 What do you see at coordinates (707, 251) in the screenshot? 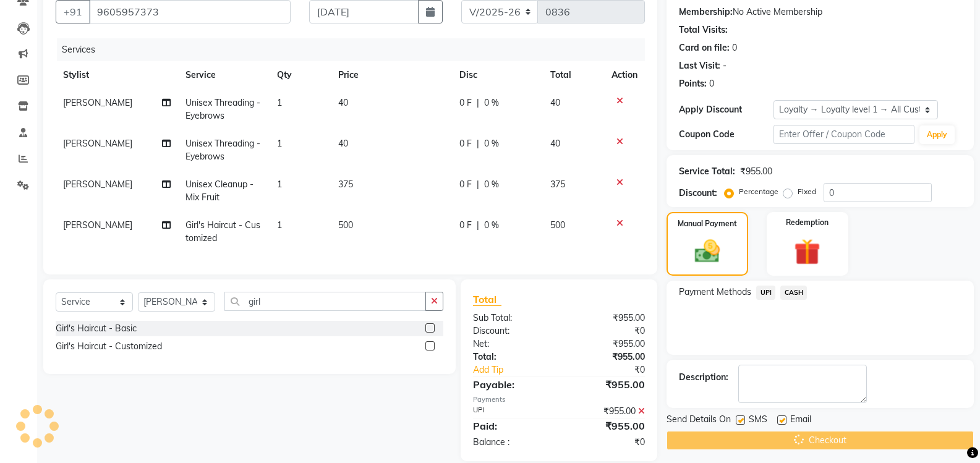
I see `img: _cash.svg` at bounding box center [707, 251].